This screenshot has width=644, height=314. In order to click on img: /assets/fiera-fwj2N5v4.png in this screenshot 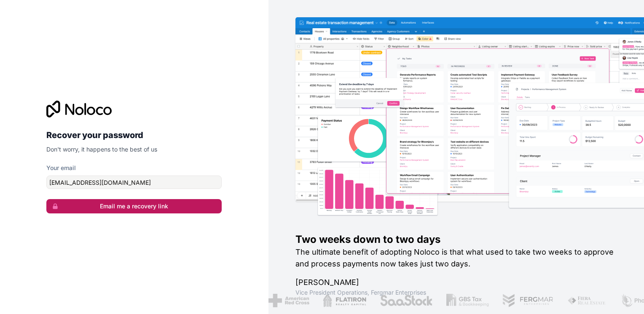, I will do `click(587, 300)`.